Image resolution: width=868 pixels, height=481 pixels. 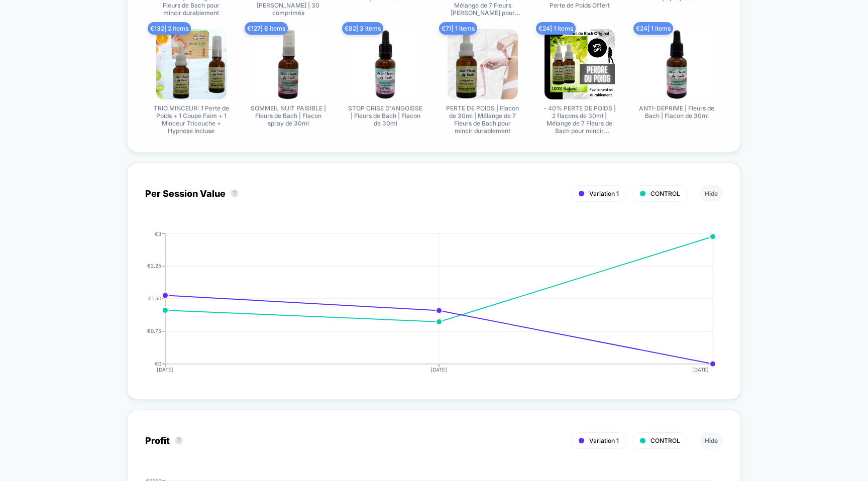 I want to click on span: PERTE DE POIDS | Flacon de 30ml | Mélange de 7 Fleurs de Bach pour mincir durablement, so click(x=482, y=119).